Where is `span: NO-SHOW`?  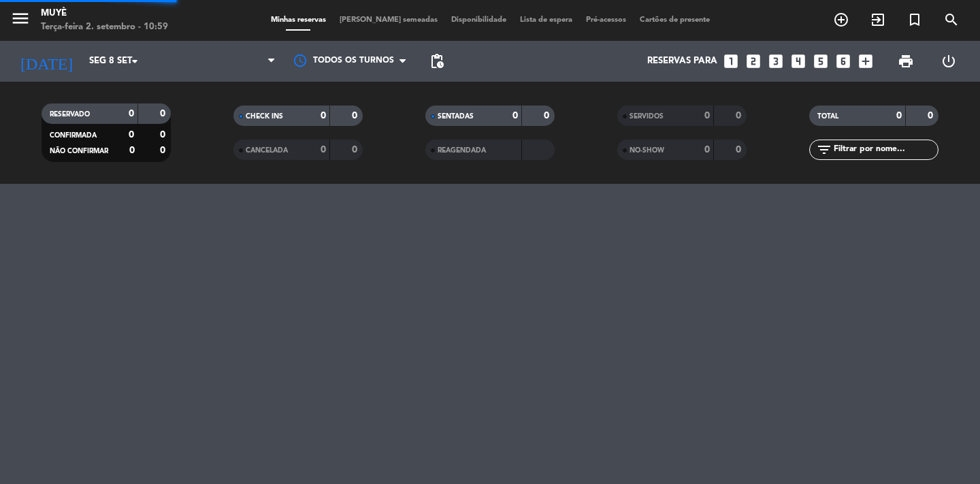
span: NO-SHOW is located at coordinates (646, 150).